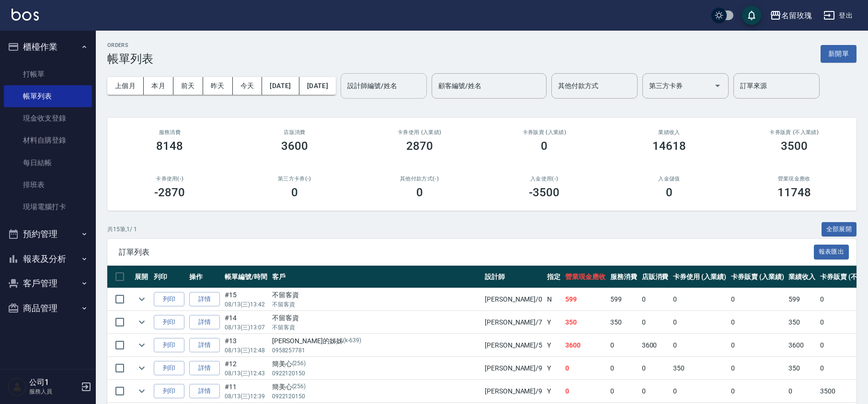 Image resolution: width=868 pixels, height=404 pixels. Describe the element at coordinates (246, 373) in the screenshot. I see `p: 08/13 (三) 12:43` at that location.